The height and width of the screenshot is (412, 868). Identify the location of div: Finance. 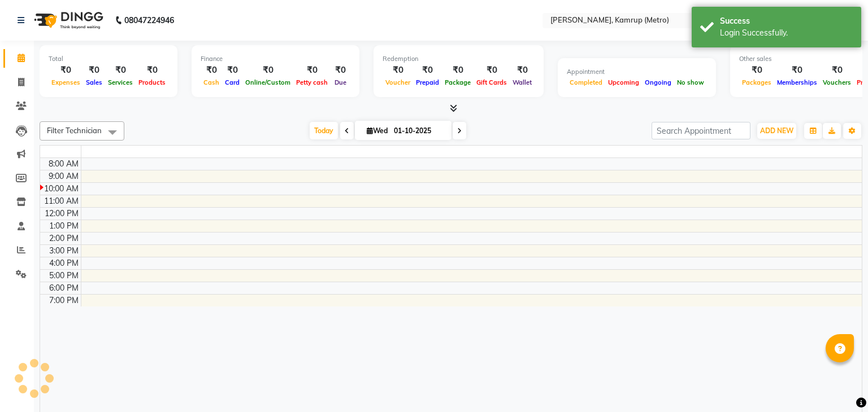
(276, 58).